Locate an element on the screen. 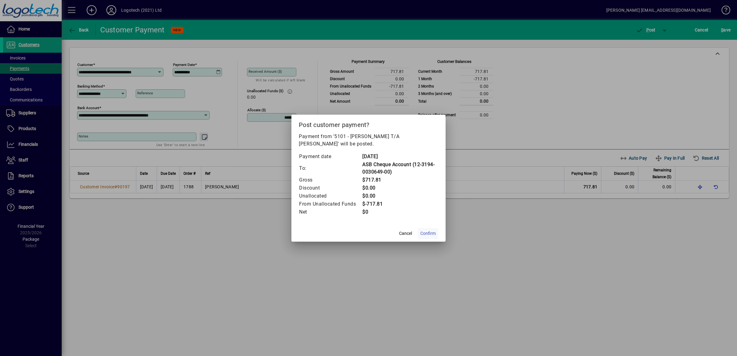  td: Discount is located at coordinates (330, 188).